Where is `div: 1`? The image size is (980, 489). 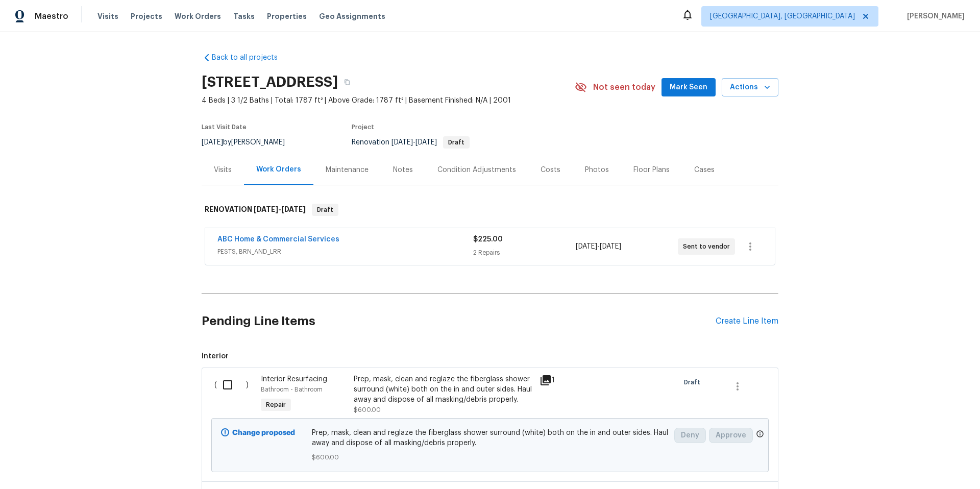 div: 1 is located at coordinates (559, 380).